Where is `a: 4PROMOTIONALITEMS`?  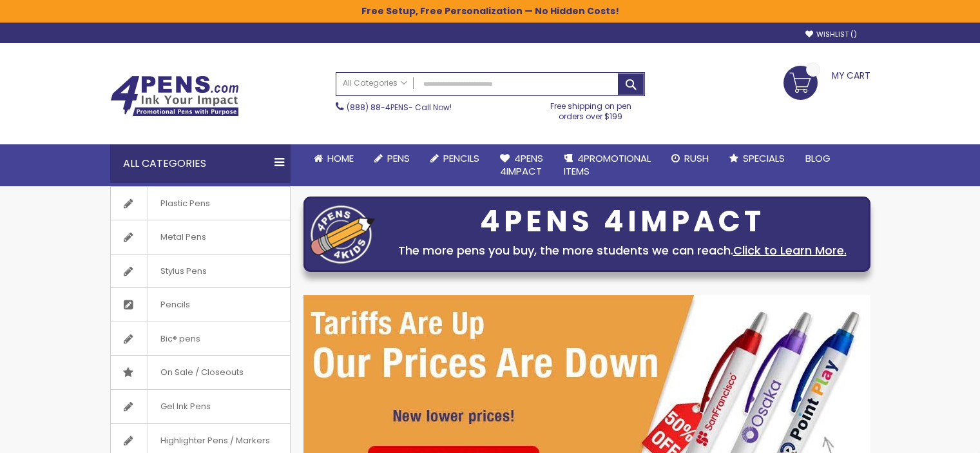
a: 4PROMOTIONALITEMS is located at coordinates (607, 165).